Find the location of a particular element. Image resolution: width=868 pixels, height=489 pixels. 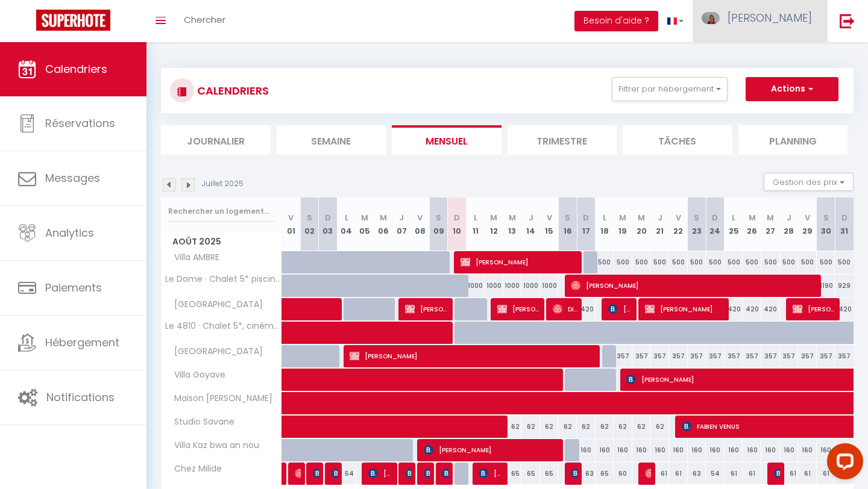

span: Studio Savane is located at coordinates (200, 422).